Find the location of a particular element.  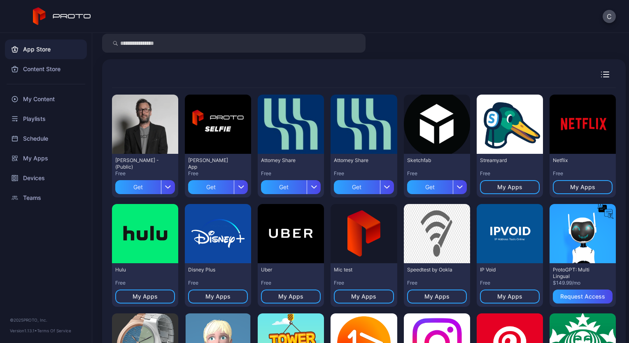

div: Uber is located at coordinates (284, 270).